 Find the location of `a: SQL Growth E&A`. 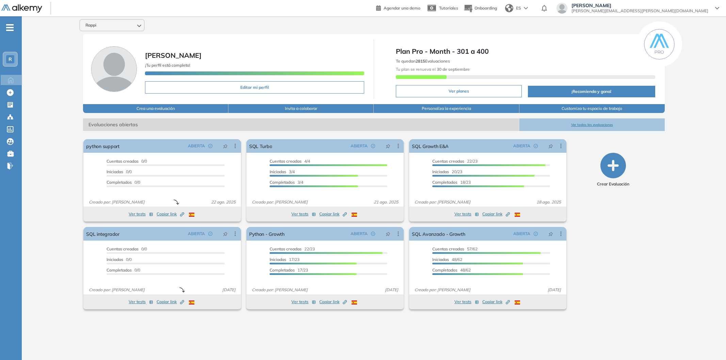

a: SQL Growth E&A is located at coordinates (430, 146).